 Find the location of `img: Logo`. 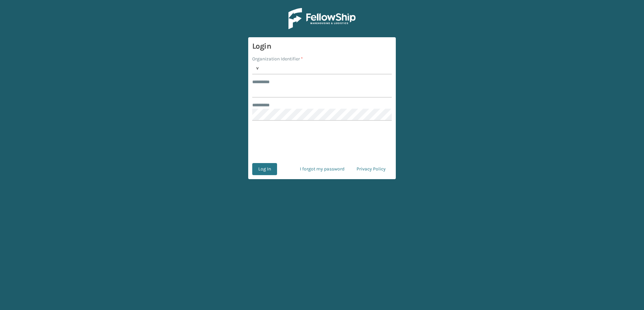

img: Logo is located at coordinates (322, 19).